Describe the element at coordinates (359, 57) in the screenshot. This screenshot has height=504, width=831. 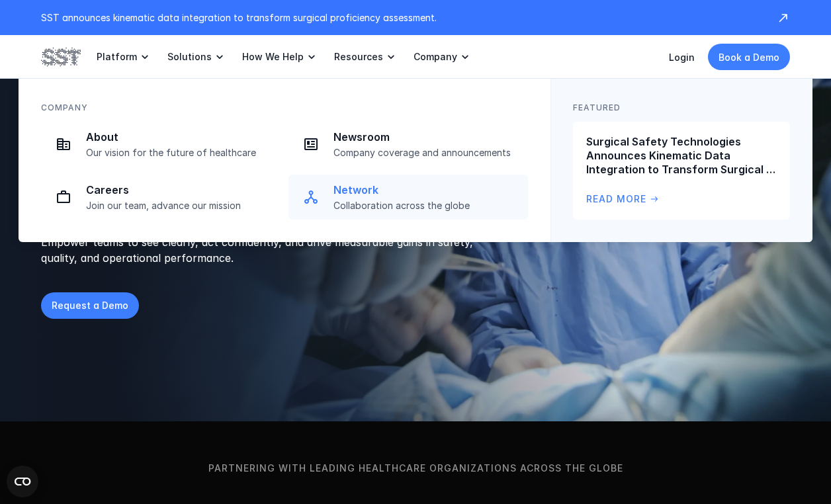
I see `p: Resources` at that location.